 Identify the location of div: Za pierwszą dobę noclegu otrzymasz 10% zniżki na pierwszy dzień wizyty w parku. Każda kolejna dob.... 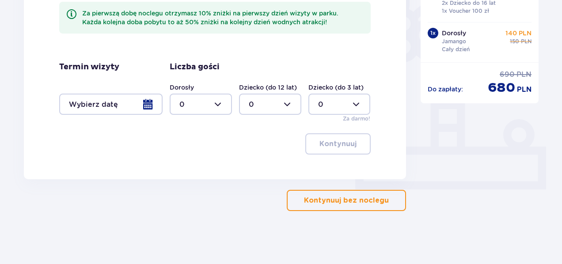
(222, 18).